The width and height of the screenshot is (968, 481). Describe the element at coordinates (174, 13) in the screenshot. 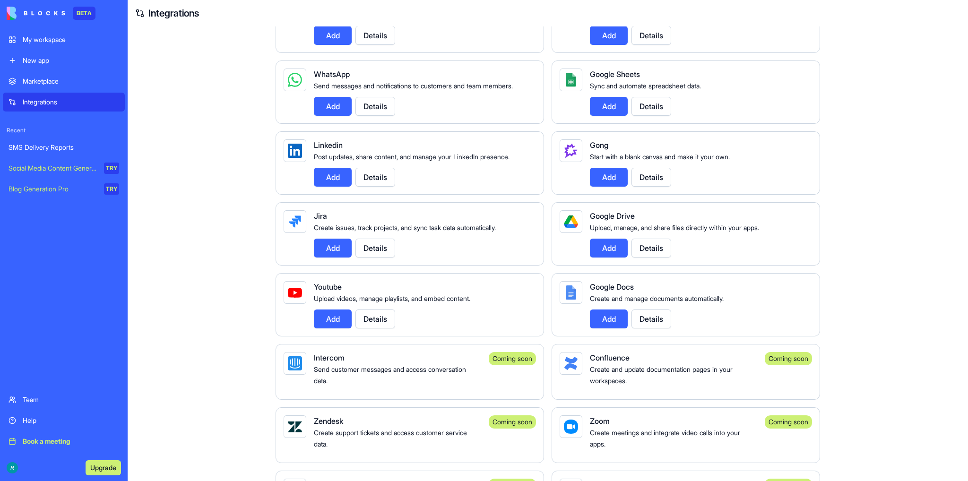

I see `h4: Integrations` at that location.